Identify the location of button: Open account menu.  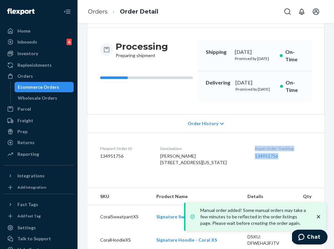
(316, 12).